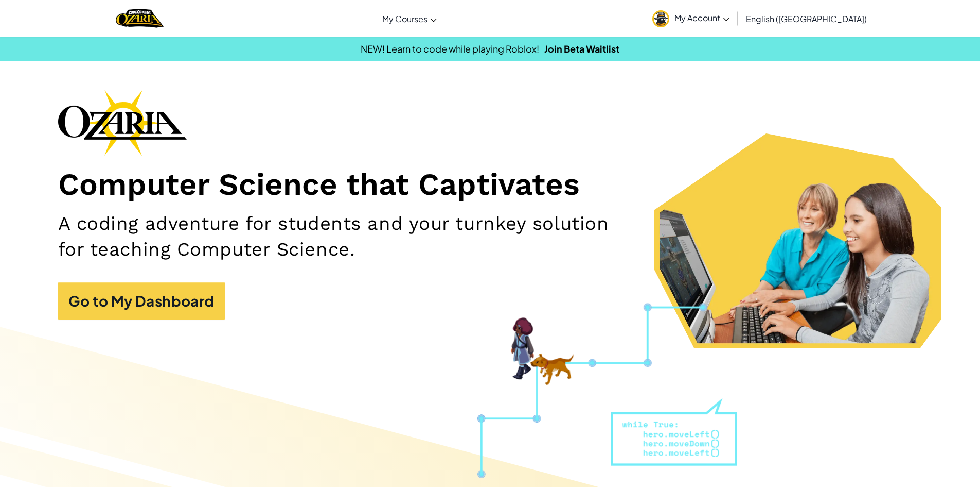  Describe the element at coordinates (140, 18) in the screenshot. I see `a: Ozaria by CodeCombat logo` at that location.